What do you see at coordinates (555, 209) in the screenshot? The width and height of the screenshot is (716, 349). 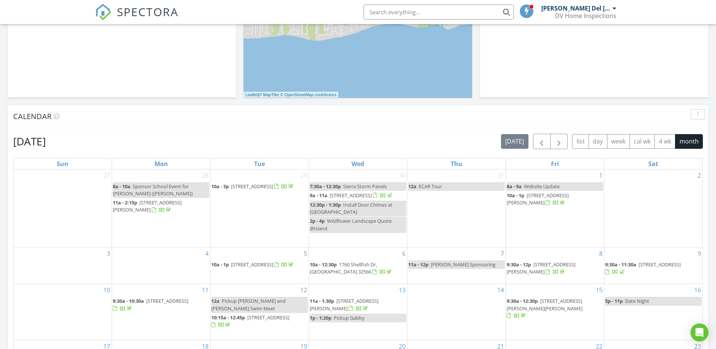 I see `td: Go to August 1, 2025` at bounding box center [555, 209].